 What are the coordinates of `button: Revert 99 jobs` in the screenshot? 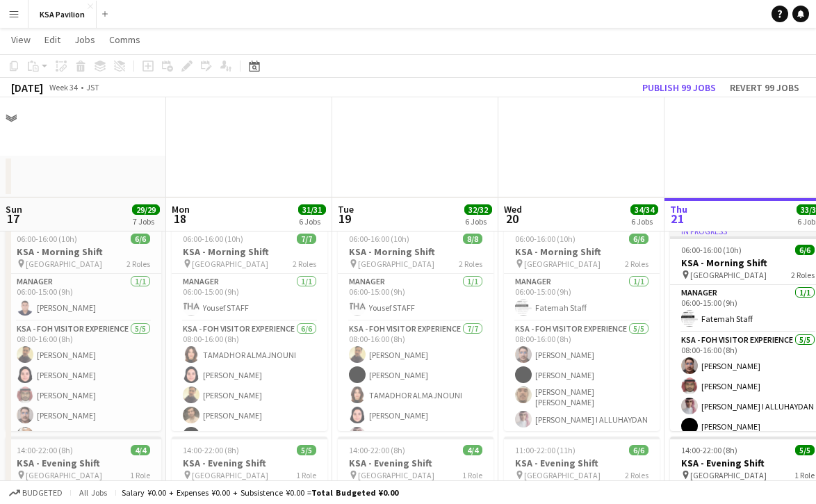 It's located at (765, 87).